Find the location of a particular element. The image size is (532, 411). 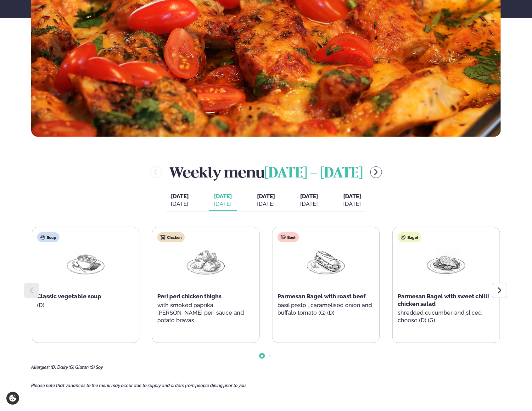

img: bagle-new-16px.svg is located at coordinates (403, 237).